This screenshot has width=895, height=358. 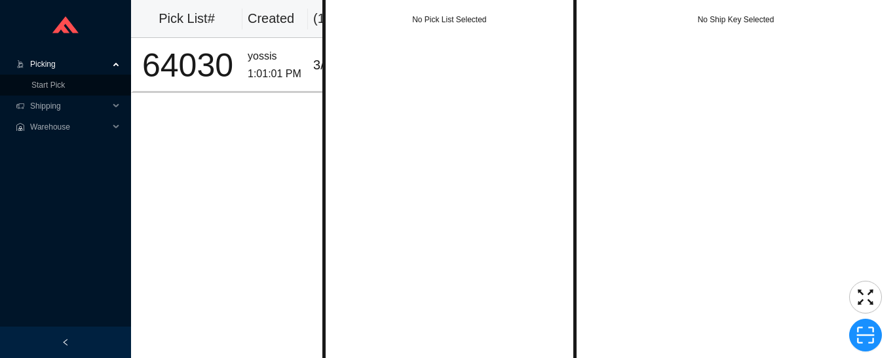 What do you see at coordinates (865, 335) in the screenshot?
I see `button: scan` at bounding box center [865, 335].